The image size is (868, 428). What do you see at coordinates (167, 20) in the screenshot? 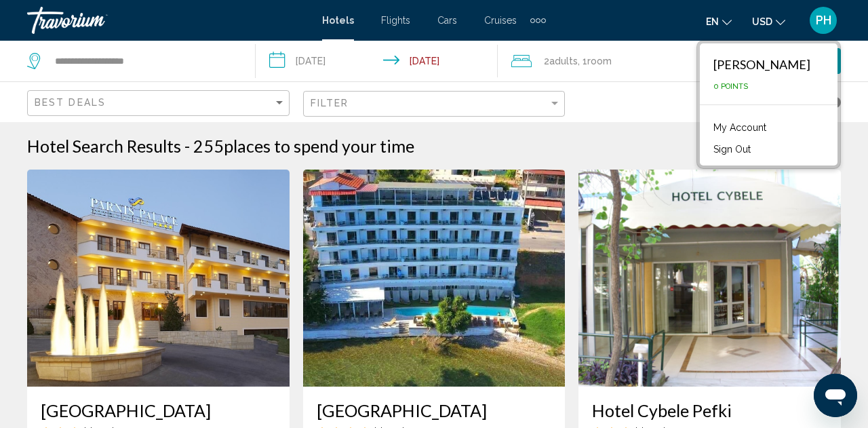
I see `a: Travorium` at bounding box center [167, 20].